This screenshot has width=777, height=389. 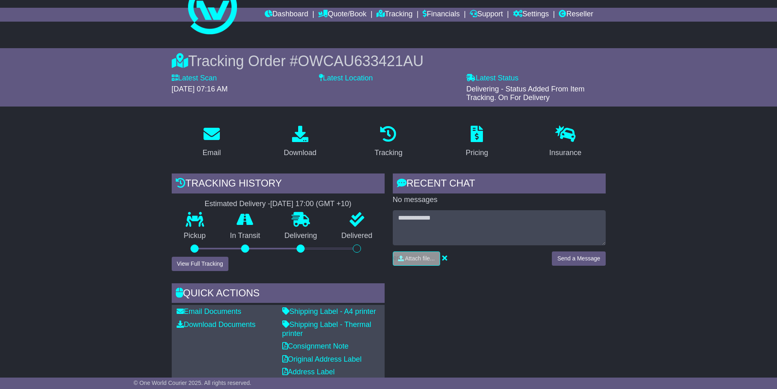 I want to click on p: Pickup, so click(x=195, y=236).